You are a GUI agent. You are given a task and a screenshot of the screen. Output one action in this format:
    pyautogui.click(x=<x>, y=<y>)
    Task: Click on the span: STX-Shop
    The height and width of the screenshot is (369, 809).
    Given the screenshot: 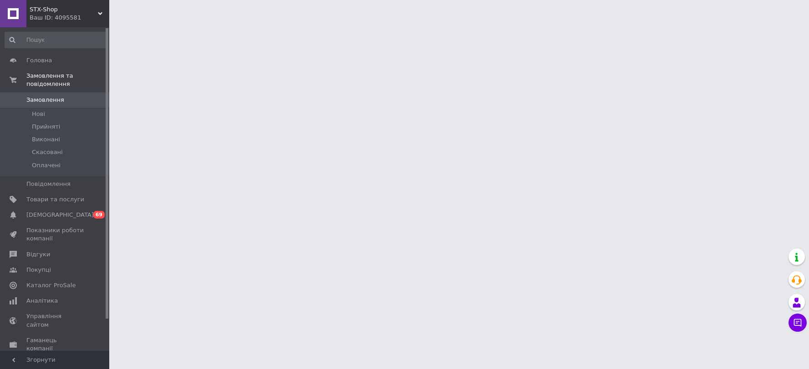 What is the action you would take?
    pyautogui.click(x=64, y=10)
    